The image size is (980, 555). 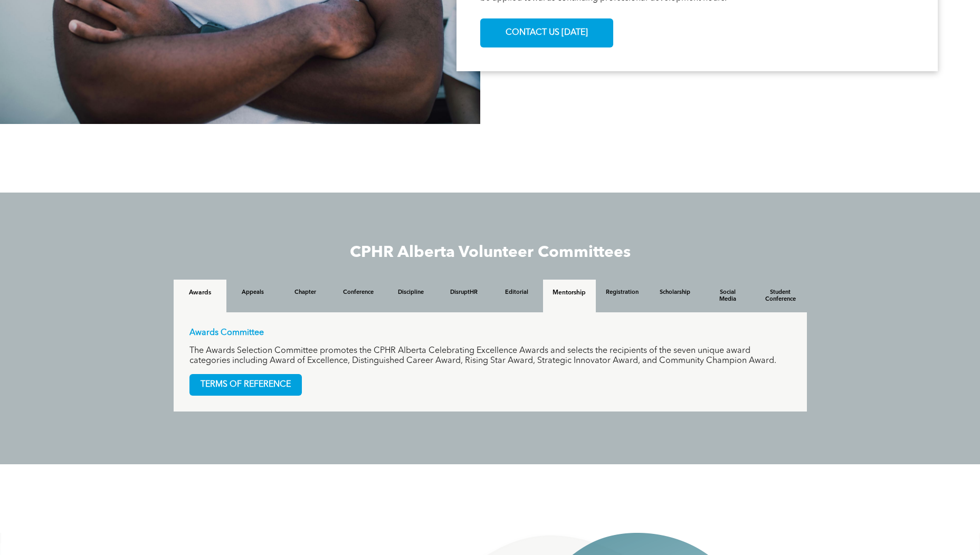 What do you see at coordinates (675, 292) in the screenshot?
I see `h4: Scholarship` at bounding box center [675, 292].